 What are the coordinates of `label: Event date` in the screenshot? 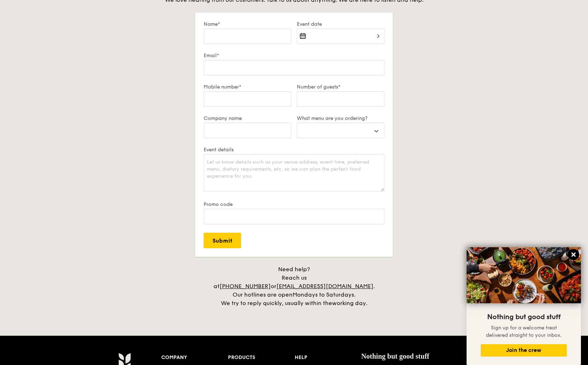 It's located at (341, 24).